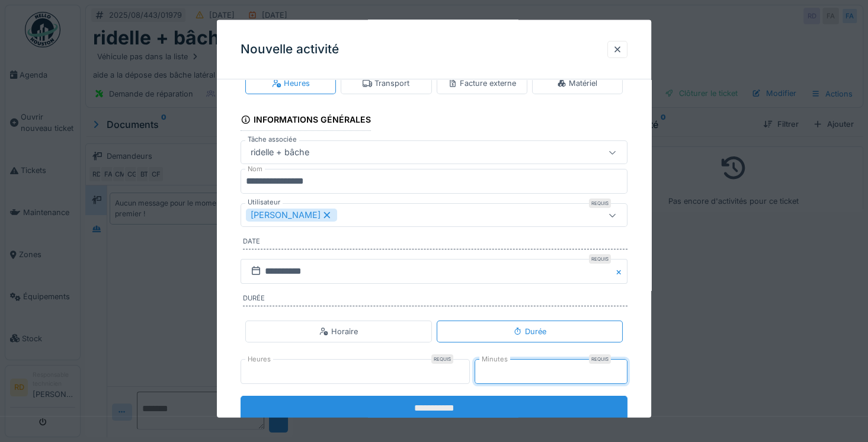 This screenshot has width=868, height=442. Describe the element at coordinates (259, 359) in the screenshot. I see `label: Heures` at that location.